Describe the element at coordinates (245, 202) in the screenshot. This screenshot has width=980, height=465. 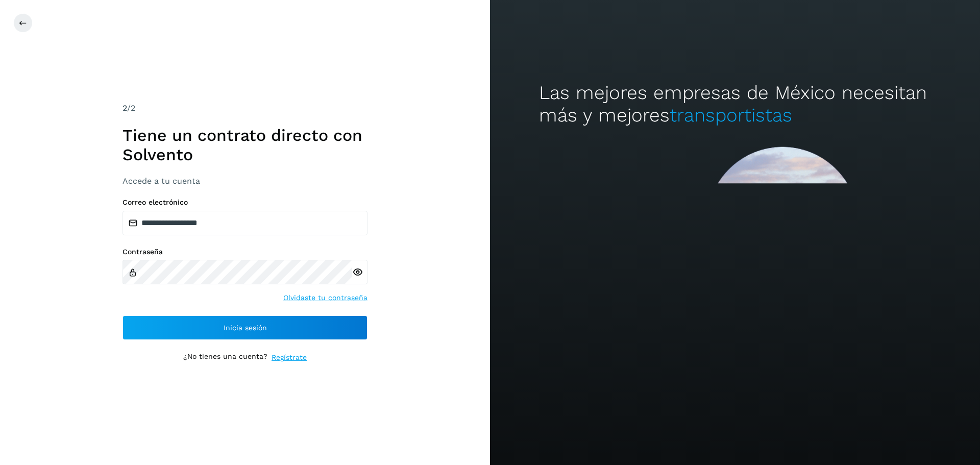
I see `label: Correo electrónico` at that location.